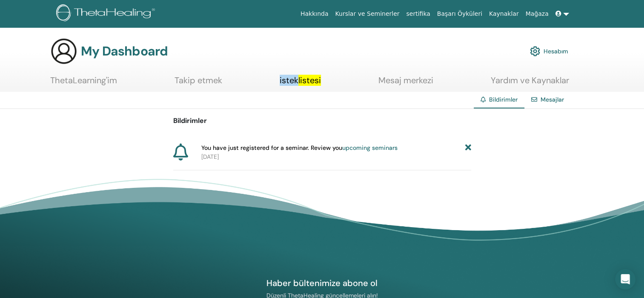  What do you see at coordinates (535, 51) in the screenshot?
I see `img: cog.svg` at bounding box center [535, 51].